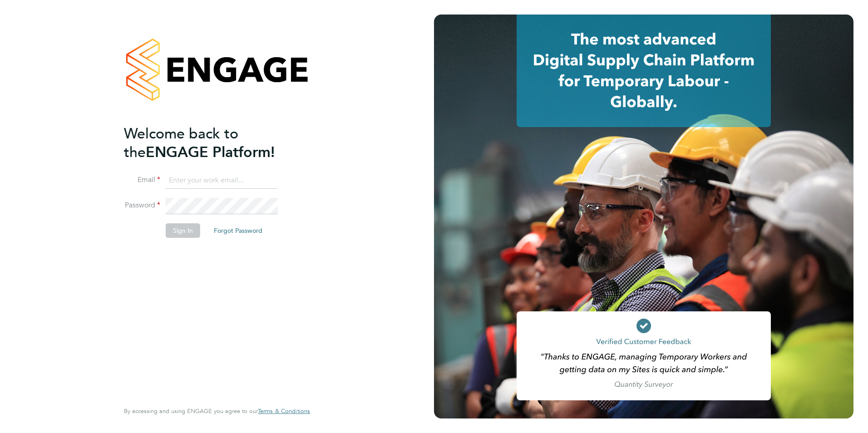 The width and height of the screenshot is (868, 433). What do you see at coordinates (183, 230) in the screenshot?
I see `button: Sign In` at bounding box center [183, 230].